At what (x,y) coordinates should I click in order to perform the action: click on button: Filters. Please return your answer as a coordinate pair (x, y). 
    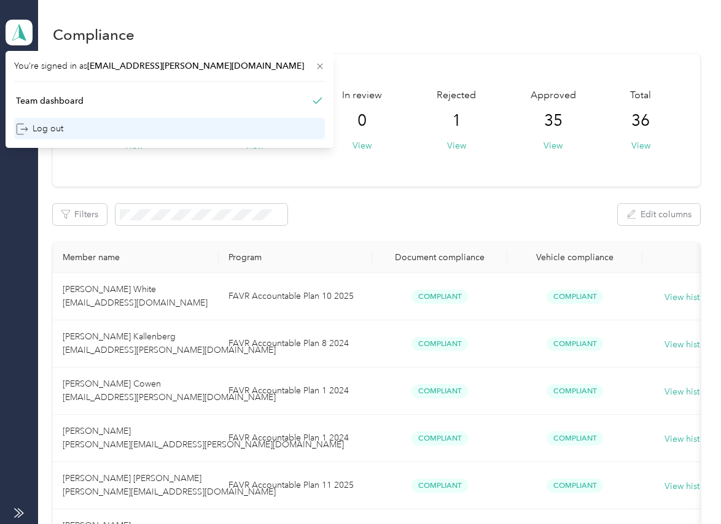
    Looking at the image, I should click on (80, 214).